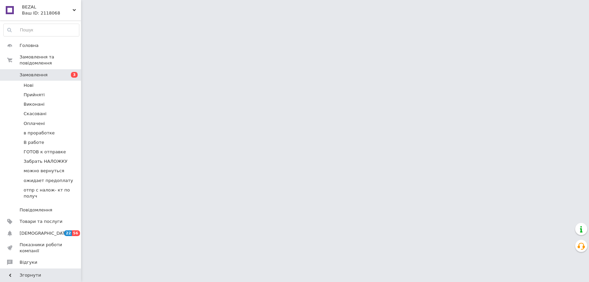 Image resolution: width=589 pixels, height=282 pixels. Describe the element at coordinates (41, 221) in the screenshot. I see `span: Товари та послуги` at that location.